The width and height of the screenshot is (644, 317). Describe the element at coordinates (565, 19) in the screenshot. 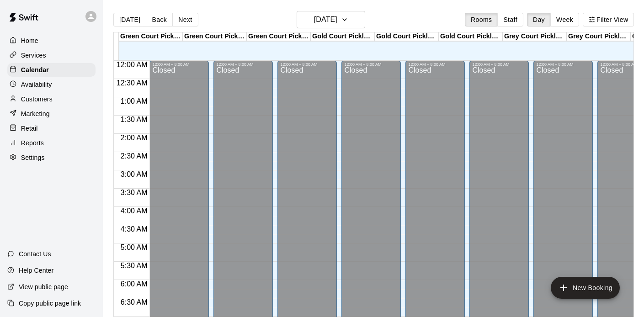

I see `button: Week` at that location.